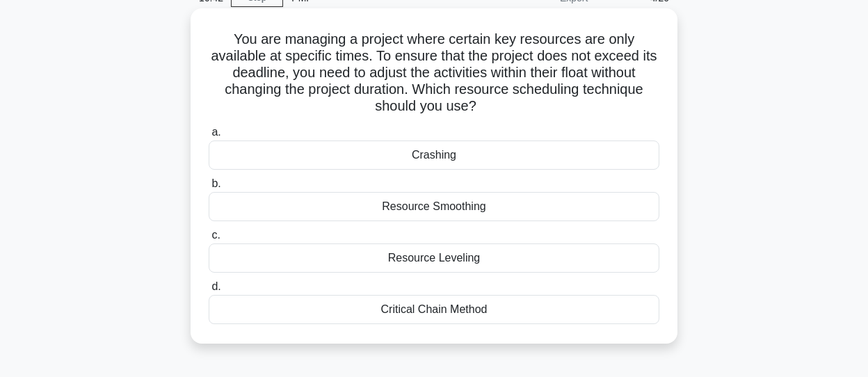 The width and height of the screenshot is (868, 377). I want to click on span: a., so click(216, 132).